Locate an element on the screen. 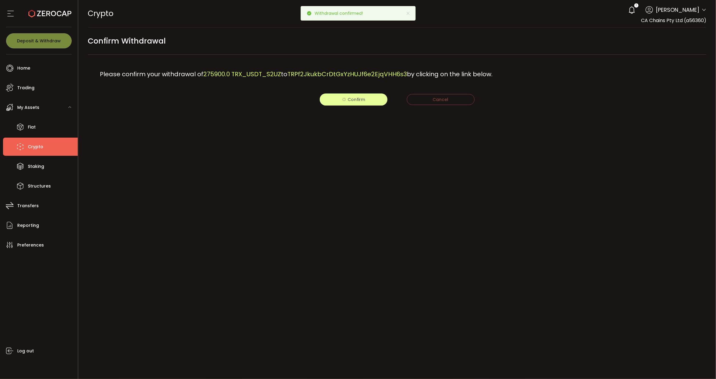 This screenshot has width=716, height=379. span: Please confirm your withdrawal of is located at coordinates (152, 74).